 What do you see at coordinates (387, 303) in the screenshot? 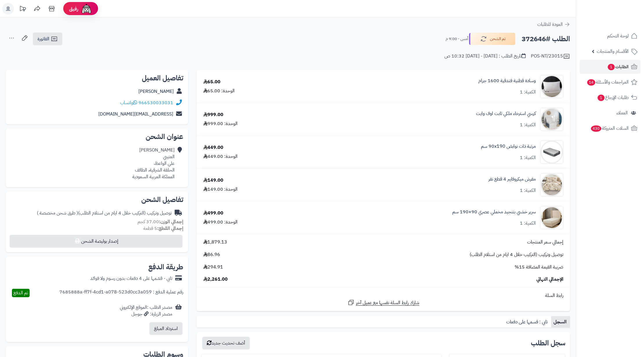
I see `span: شارك رابط السلة نفسها مع عميل آخر` at bounding box center [387, 303].